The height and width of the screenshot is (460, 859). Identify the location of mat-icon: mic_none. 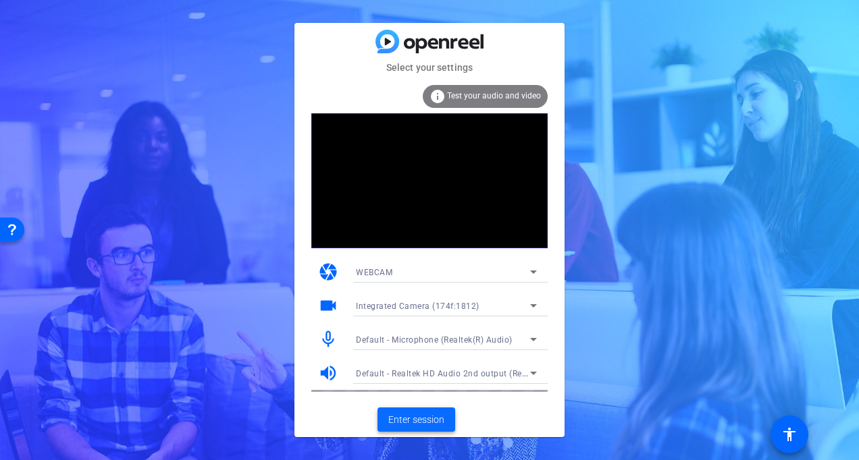
(328, 340).